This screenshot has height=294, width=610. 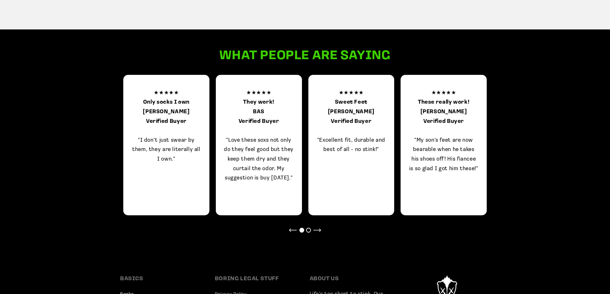 I want to click on b: Only socks I own, so click(x=166, y=102).